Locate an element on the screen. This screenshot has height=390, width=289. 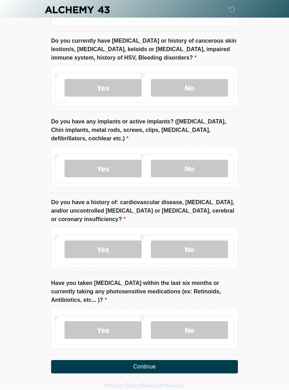
button: Continue is located at coordinates (145, 367).